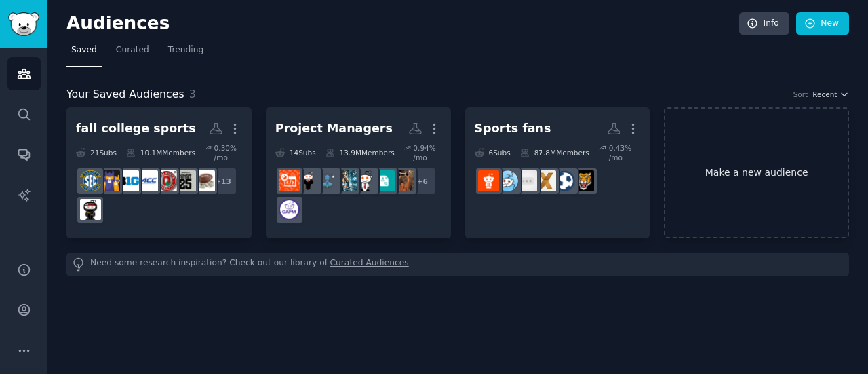 The width and height of the screenshot is (868, 374). Describe the element at coordinates (193, 94) in the screenshot. I see `span: 3` at that location.